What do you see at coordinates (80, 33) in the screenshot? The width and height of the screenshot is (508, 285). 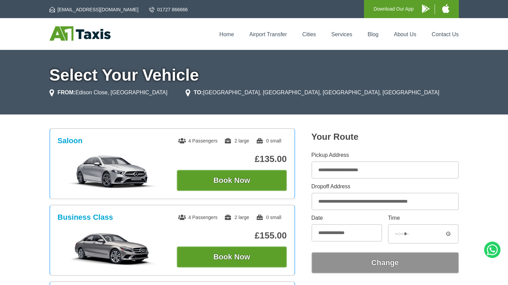 I see `img: A1 Taxis St Albans LTD` at bounding box center [80, 33].